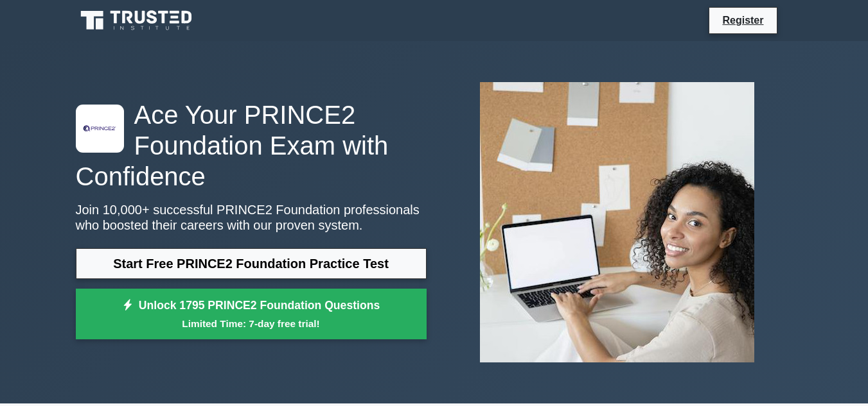 The image size is (868, 406). I want to click on p: Join 10,000+ successful PRINCE2 Foundation professionals who boosted their careers with our prove..., so click(251, 217).